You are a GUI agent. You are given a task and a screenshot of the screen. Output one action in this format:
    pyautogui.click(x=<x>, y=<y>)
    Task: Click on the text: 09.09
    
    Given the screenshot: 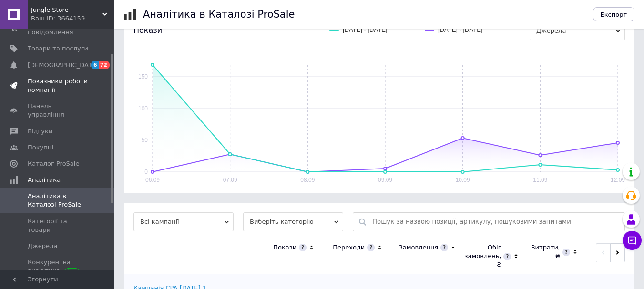 What is the action you would take?
    pyautogui.click(x=385, y=180)
    